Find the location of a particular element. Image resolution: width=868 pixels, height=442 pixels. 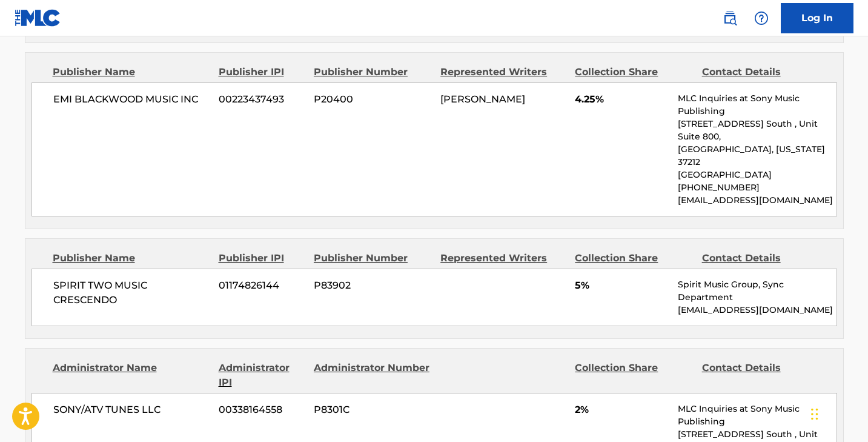

span: 00223437493 is located at coordinates (262, 99).